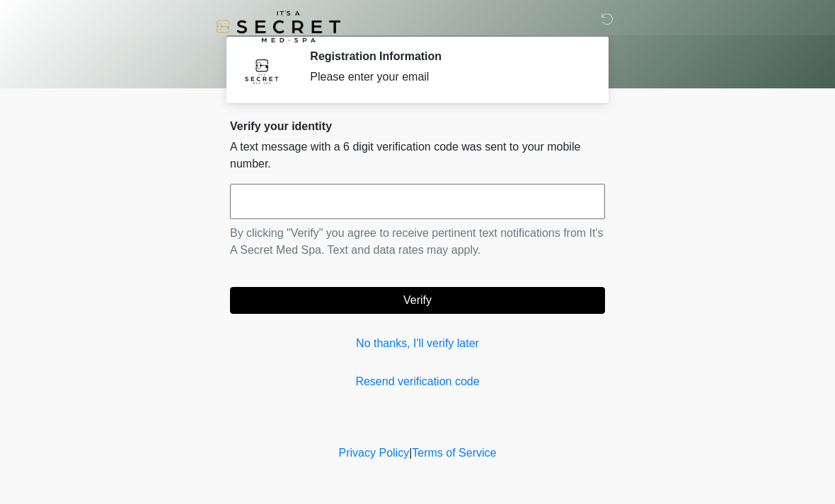  Describe the element at coordinates (453, 452) in the screenshot. I see `a: Terms of Service` at that location.